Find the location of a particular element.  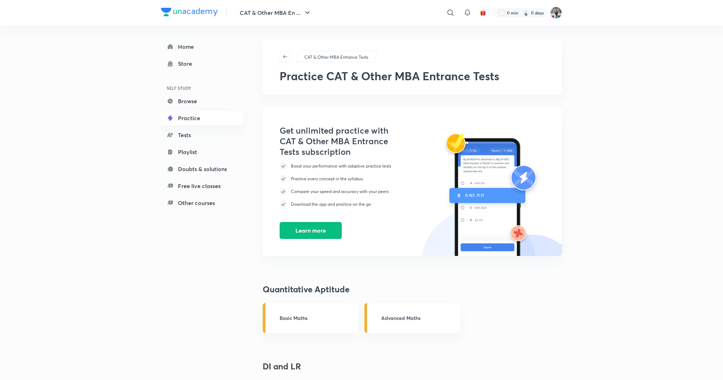

a: Browse is located at coordinates (202, 101).